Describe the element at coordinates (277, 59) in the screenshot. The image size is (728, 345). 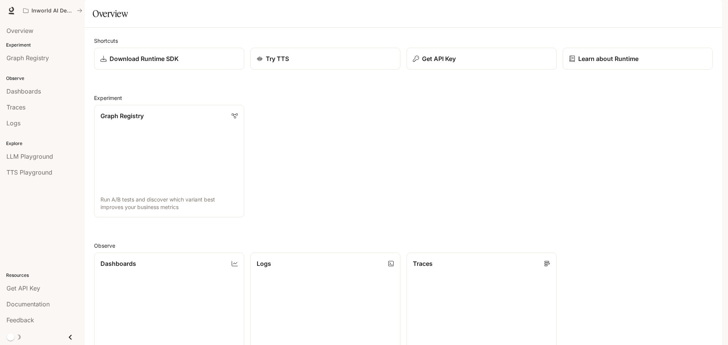
I see `p: Try TTS` at that location.